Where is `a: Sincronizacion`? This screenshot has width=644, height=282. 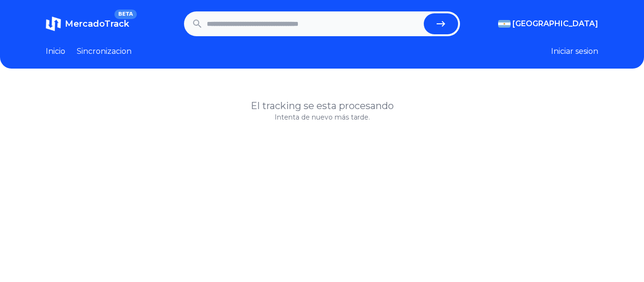 a: Sincronizacion is located at coordinates (104, 51).